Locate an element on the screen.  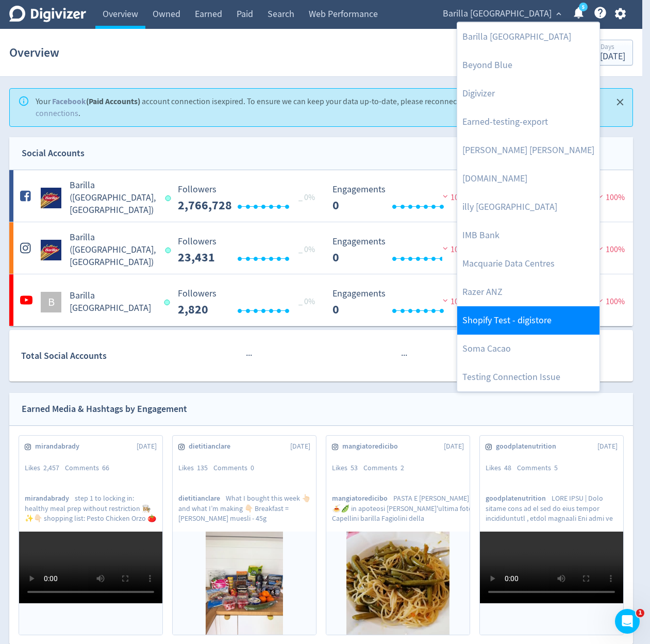
a: Digivizer is located at coordinates (528, 93).